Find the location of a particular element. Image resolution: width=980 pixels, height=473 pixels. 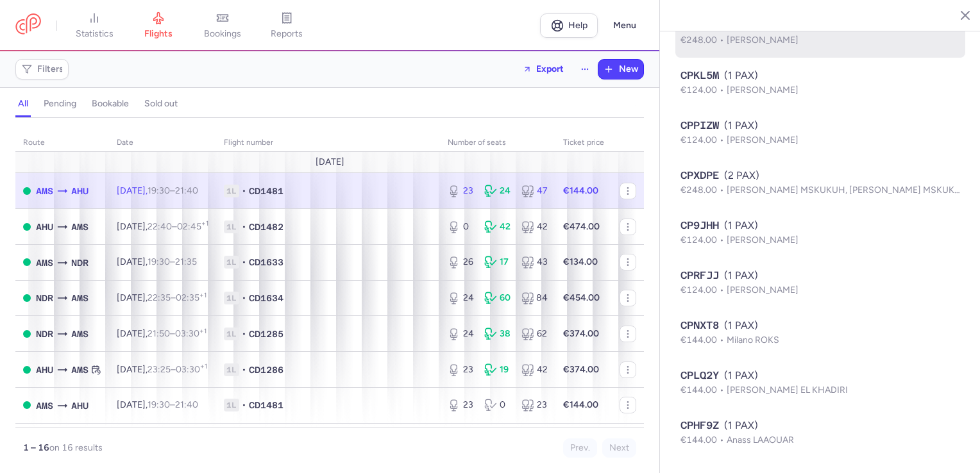

th: Ticket price is located at coordinates (584, 143).